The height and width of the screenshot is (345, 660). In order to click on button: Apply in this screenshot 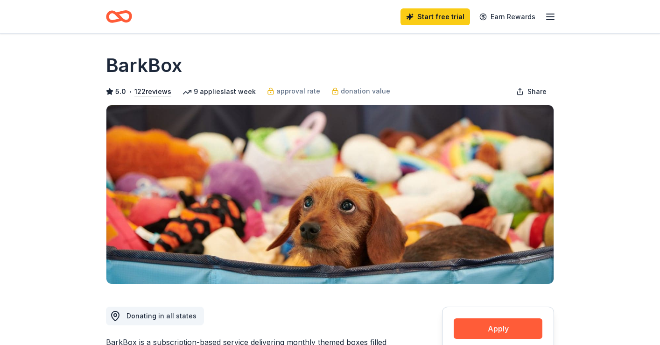, I will do `click(498, 328)`.